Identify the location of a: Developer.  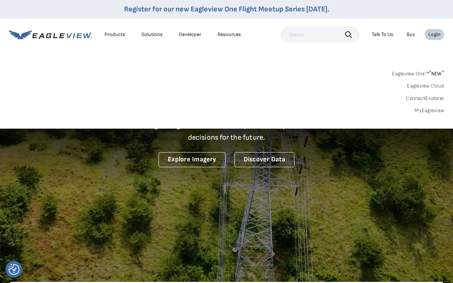
(190, 35).